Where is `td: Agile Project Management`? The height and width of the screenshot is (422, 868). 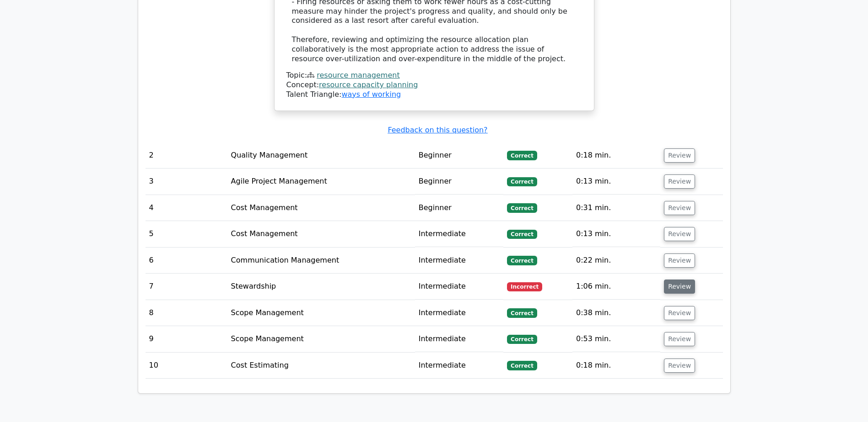 td: Agile Project Management is located at coordinates (321, 181).